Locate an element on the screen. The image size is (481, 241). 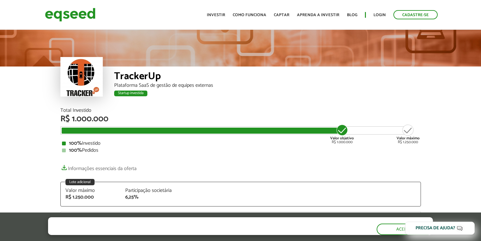
a: Como funciona is located at coordinates (249, 15).